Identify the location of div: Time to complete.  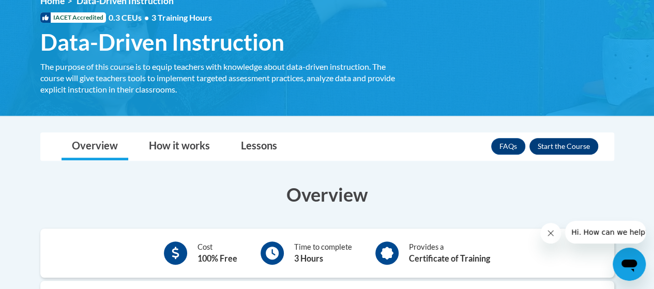
(323, 253).